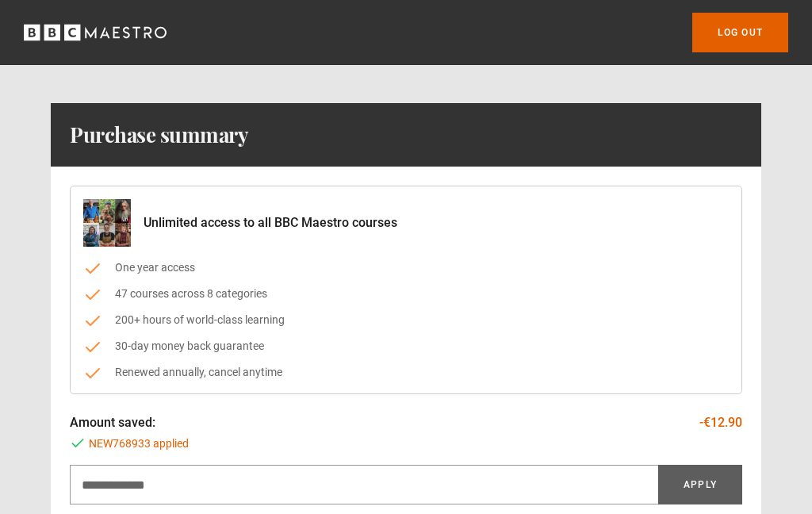 Image resolution: width=812 pixels, height=514 pixels. What do you see at coordinates (112, 423) in the screenshot?
I see `p: Amount saved:` at bounding box center [112, 423].